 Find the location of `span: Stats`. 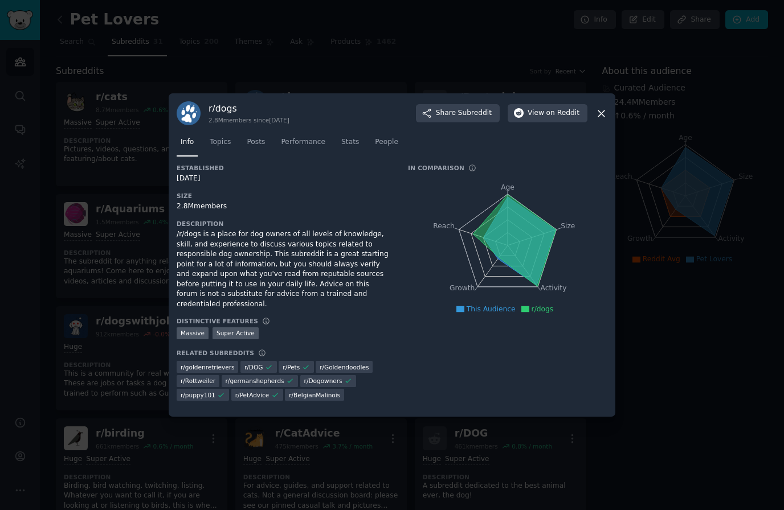

span: Stats is located at coordinates (350, 142).